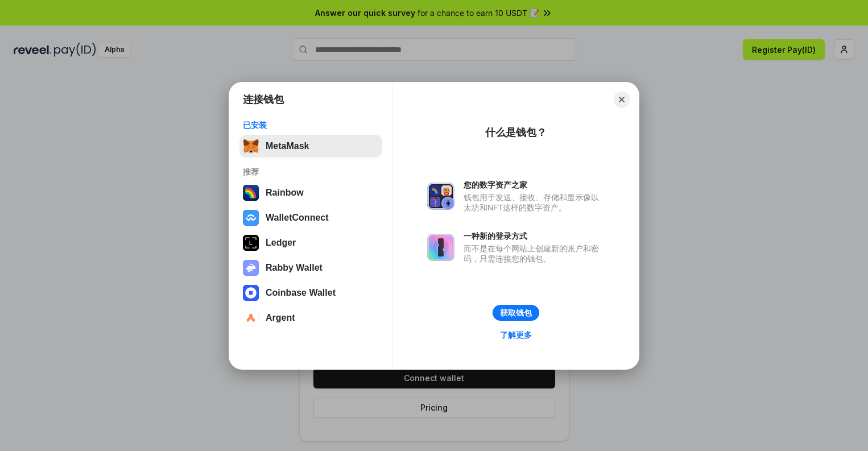  Describe the element at coordinates (534, 185) in the screenshot. I see `div: 您的数字资产之家` at that location.